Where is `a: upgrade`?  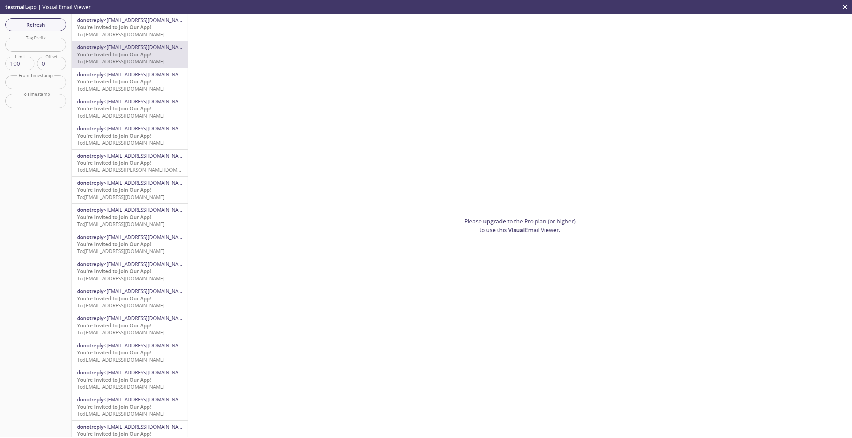 a: upgrade is located at coordinates (494, 221).